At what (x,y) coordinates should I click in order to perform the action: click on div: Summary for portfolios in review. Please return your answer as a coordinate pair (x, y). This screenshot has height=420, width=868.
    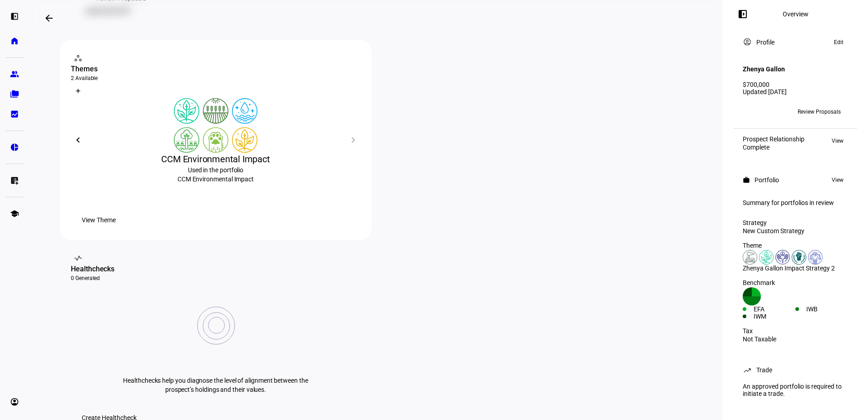
    Looking at the image, I should click on (795, 203).